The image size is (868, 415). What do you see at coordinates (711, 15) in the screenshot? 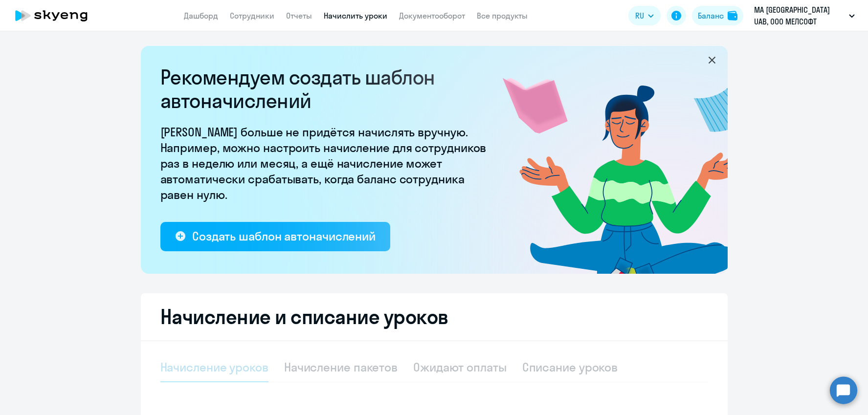
I see `div: Баланс` at bounding box center [711, 15].